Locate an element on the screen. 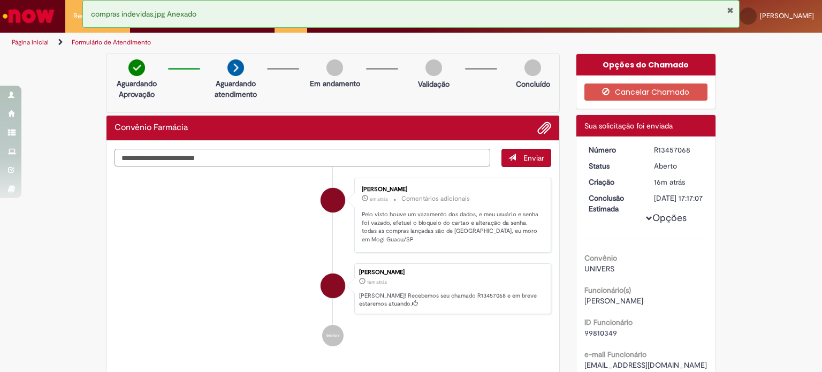 This screenshot has height=372, width=822. span: UNIVERS is located at coordinates (599, 269).